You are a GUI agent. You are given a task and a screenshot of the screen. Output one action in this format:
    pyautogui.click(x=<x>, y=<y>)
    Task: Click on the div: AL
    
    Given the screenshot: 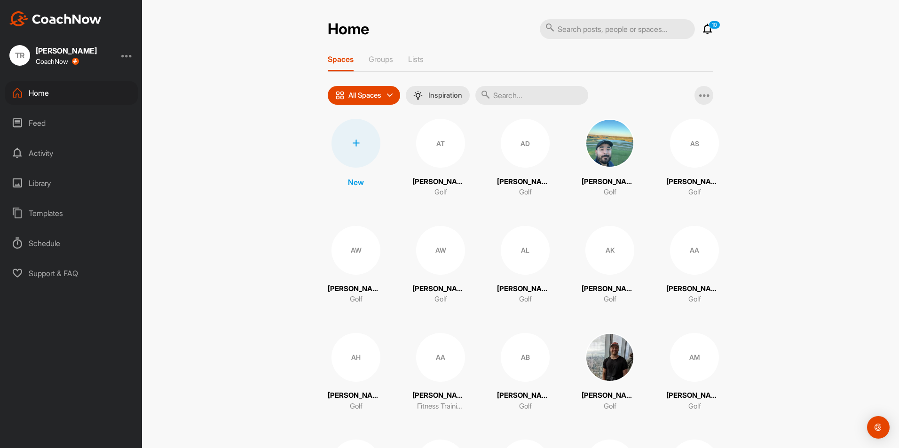 What is the action you would take?
    pyautogui.click(x=525, y=251)
    